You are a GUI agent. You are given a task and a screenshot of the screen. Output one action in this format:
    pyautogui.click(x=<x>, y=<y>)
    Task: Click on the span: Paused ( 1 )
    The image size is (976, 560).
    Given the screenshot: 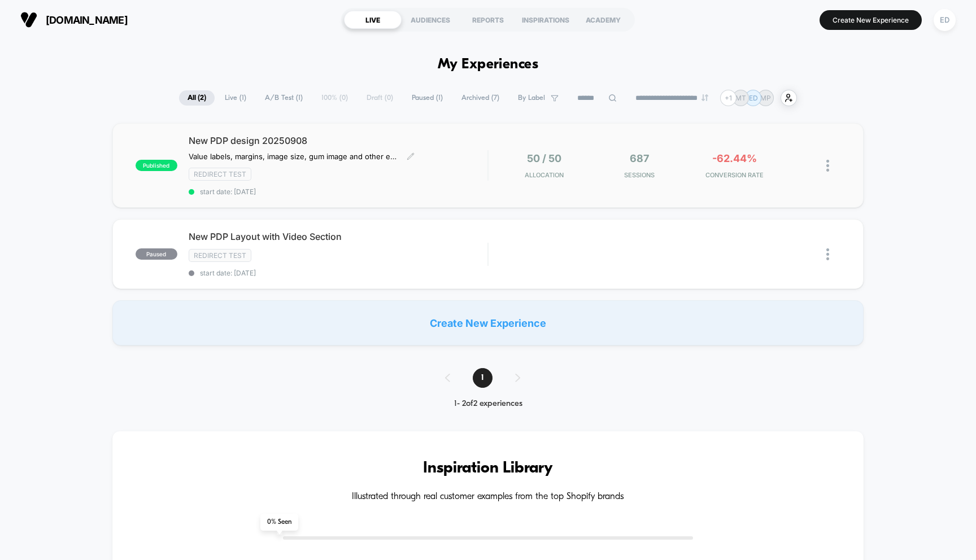 What is the action you would take?
    pyautogui.click(x=427, y=98)
    